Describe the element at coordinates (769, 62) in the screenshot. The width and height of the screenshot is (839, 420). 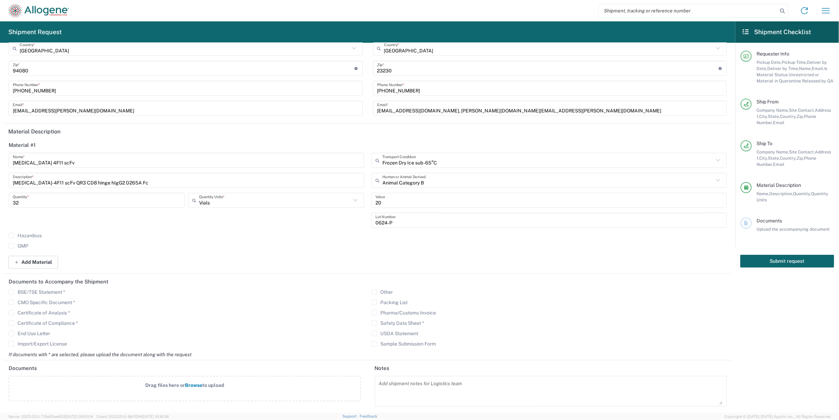
I see `span: Pickup Date,` at that location.